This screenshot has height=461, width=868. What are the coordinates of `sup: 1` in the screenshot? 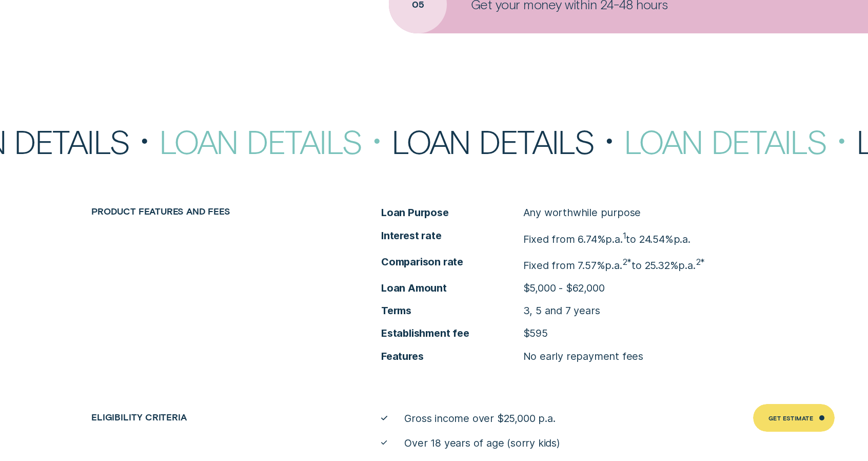 It's located at (624, 235).